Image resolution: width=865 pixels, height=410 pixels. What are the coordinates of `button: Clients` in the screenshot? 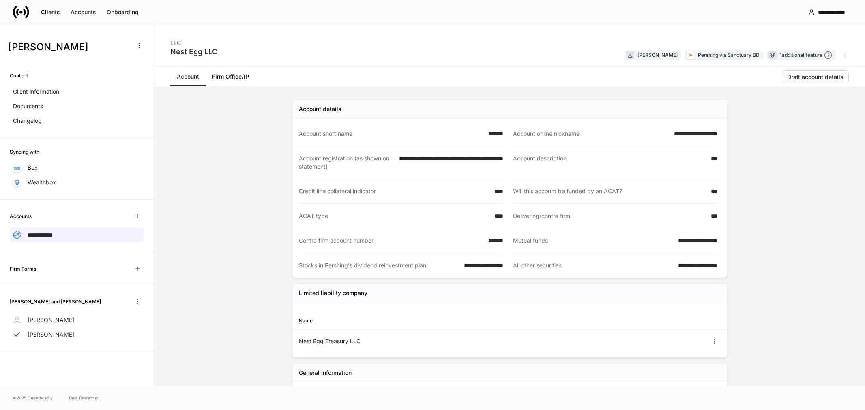 It's located at (50, 12).